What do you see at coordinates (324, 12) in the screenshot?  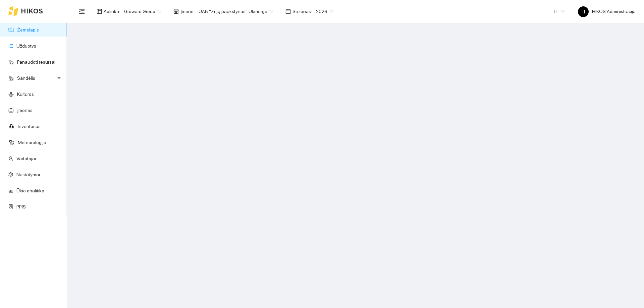 I see `span: 2026` at bounding box center [324, 12].